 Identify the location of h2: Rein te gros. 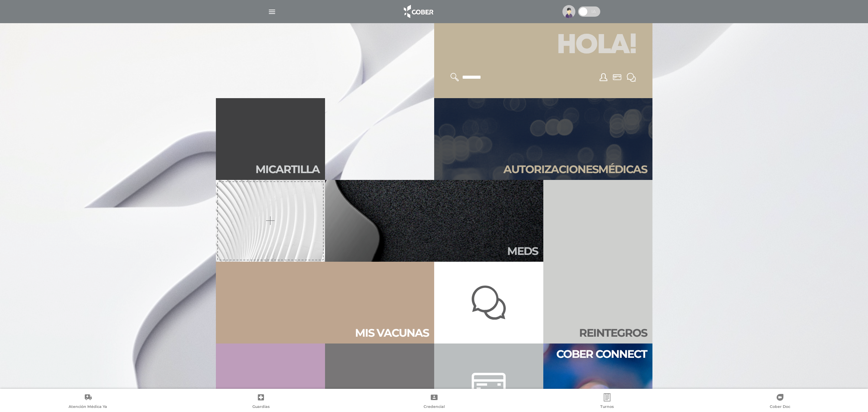
(613, 333).